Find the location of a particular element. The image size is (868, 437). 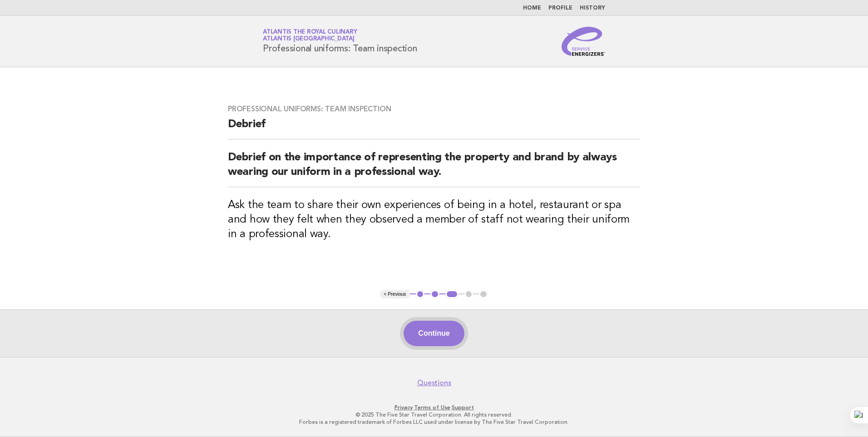

a: Questions is located at coordinates (434, 383).